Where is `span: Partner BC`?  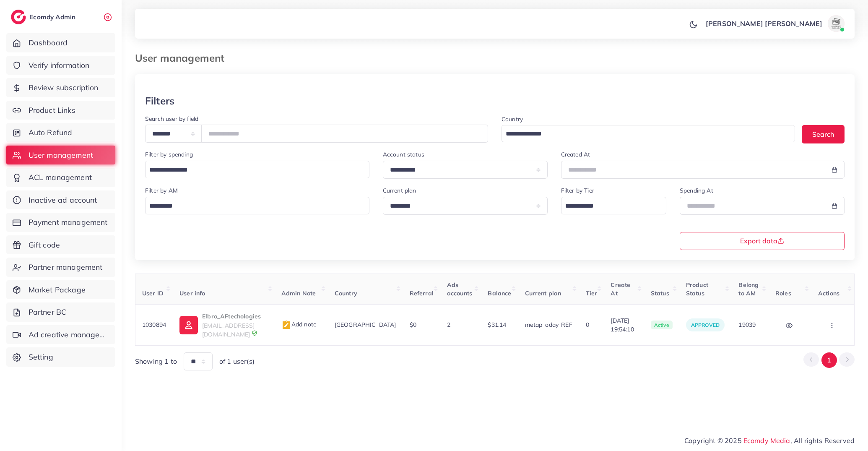
span: Partner BC is located at coordinates (48, 312).